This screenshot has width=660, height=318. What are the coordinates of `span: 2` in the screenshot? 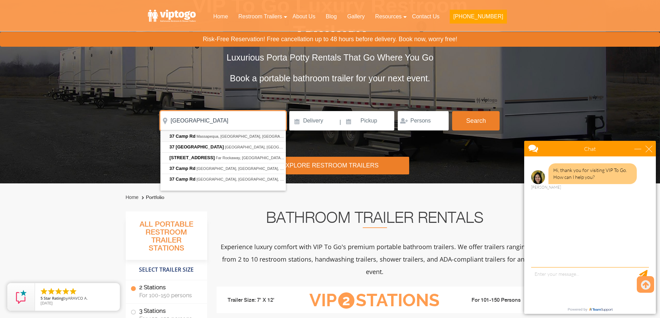 It's located at (346, 301).